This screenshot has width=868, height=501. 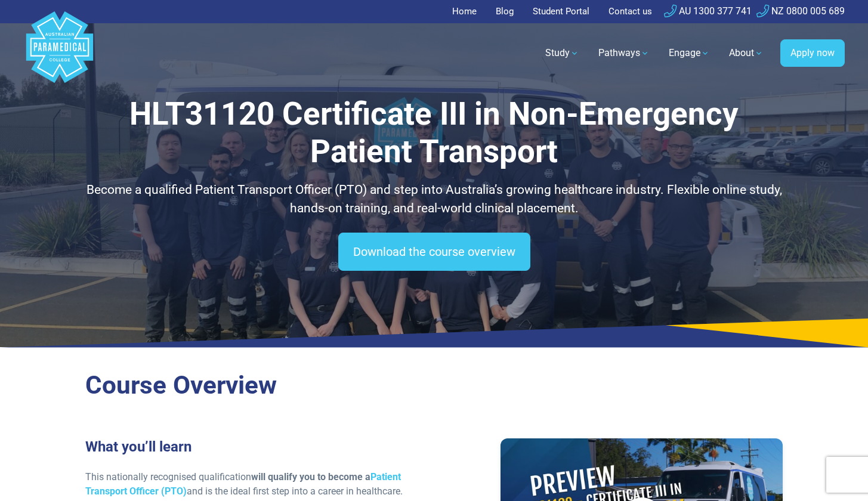 What do you see at coordinates (434, 133) in the screenshot?
I see `h1: HLT31120 Certificate III in Non-Emergency Patient Transport` at bounding box center [434, 133].